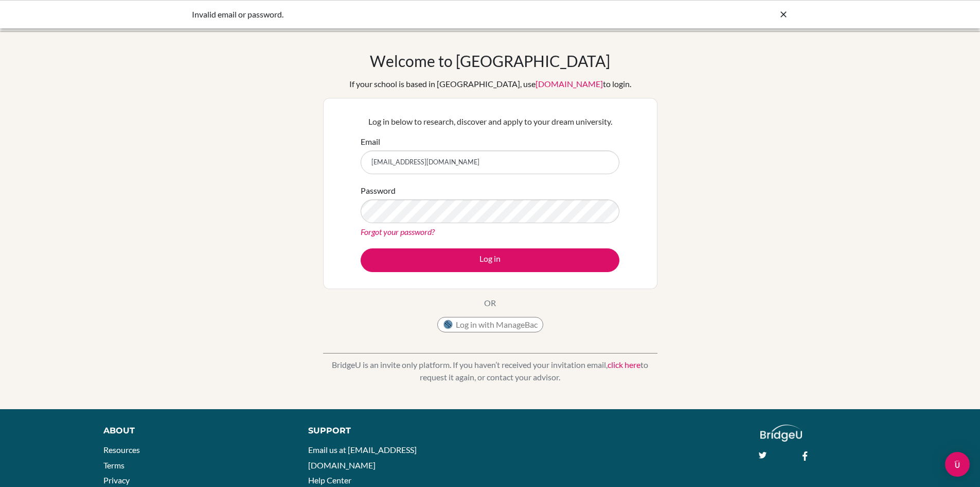 This screenshot has width=980, height=487. I want to click on p: Log in below to research, discover and apply to your dream university., so click(490, 122).